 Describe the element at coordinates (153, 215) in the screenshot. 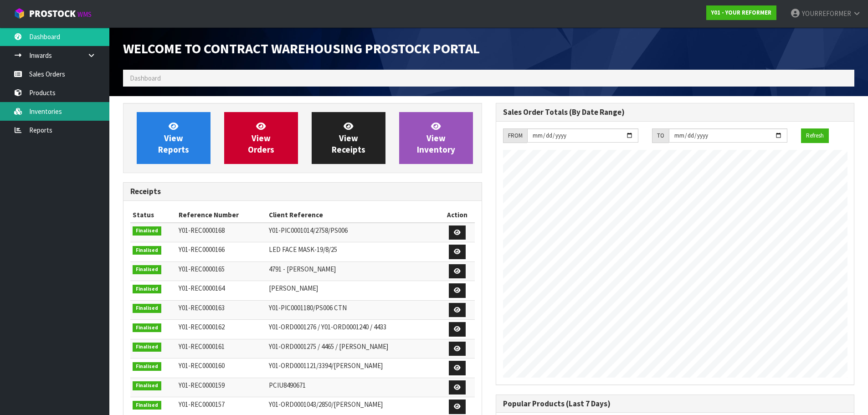

I see `th: Status` at that location.